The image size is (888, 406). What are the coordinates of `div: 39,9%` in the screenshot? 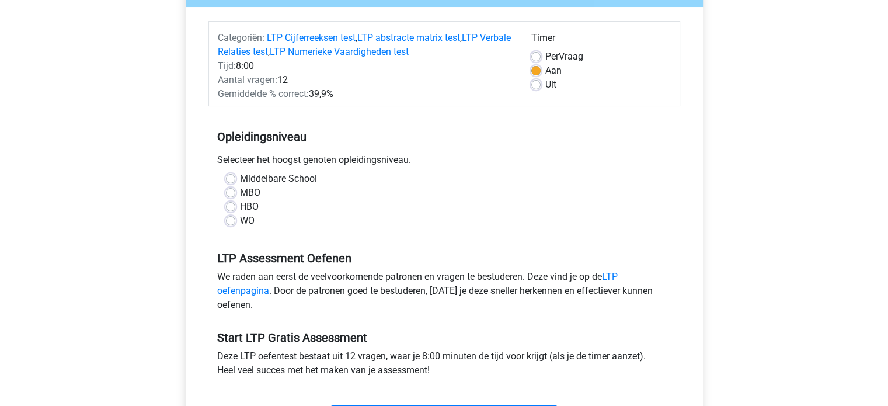 It's located at (366, 94).